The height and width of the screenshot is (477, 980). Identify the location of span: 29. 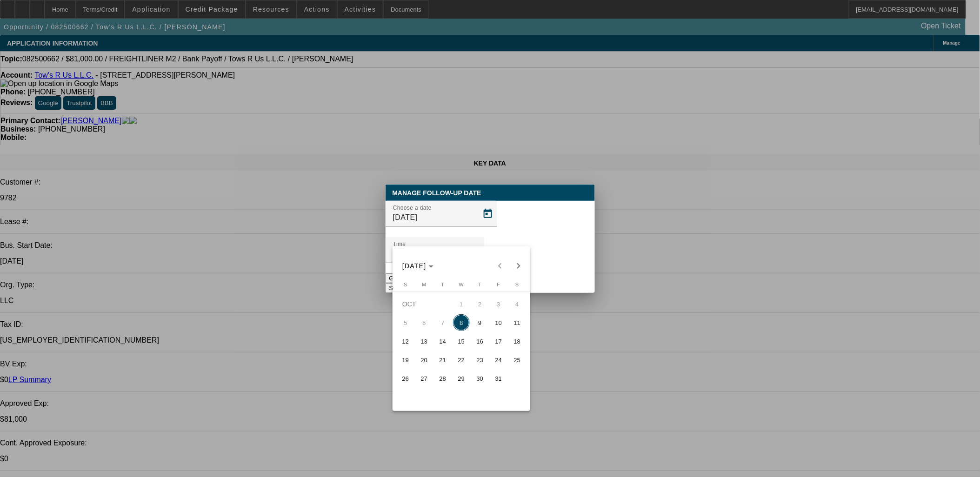
(461, 379).